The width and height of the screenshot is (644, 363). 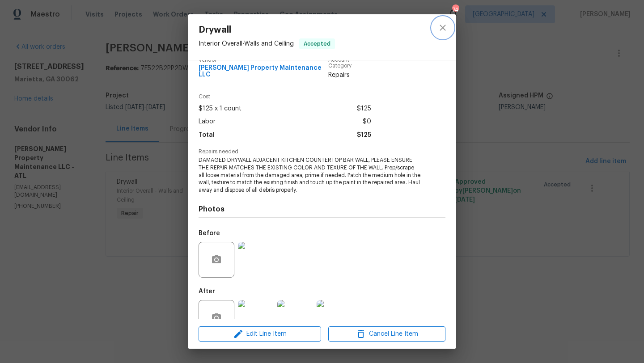 What do you see at coordinates (455, 10) in the screenshot?
I see `div: 74` at bounding box center [455, 10].